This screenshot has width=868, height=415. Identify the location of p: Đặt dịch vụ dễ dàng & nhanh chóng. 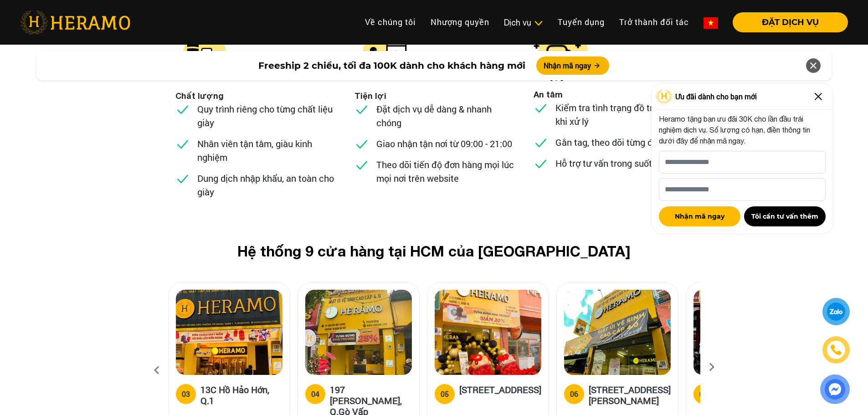
(445, 116).